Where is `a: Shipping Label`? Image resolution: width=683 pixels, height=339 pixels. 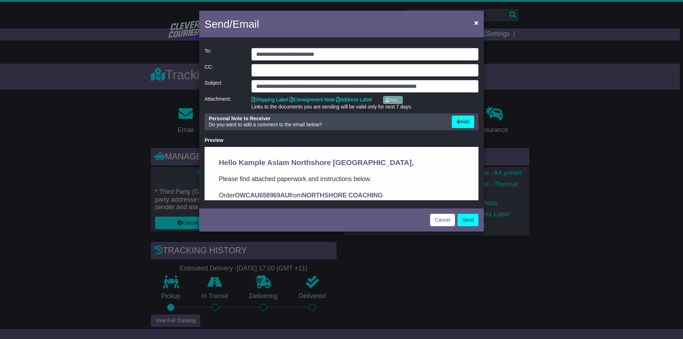
a: Shipping Label is located at coordinates (270, 100).